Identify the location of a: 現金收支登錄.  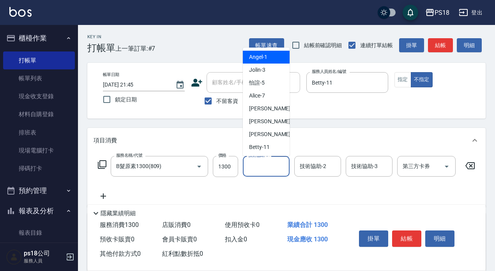
(39, 96).